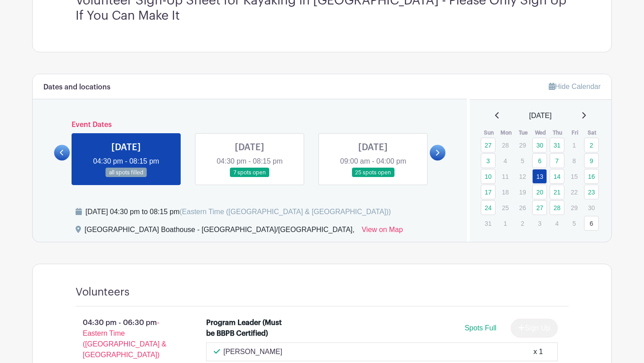  I want to click on p: 19, so click(522, 192).